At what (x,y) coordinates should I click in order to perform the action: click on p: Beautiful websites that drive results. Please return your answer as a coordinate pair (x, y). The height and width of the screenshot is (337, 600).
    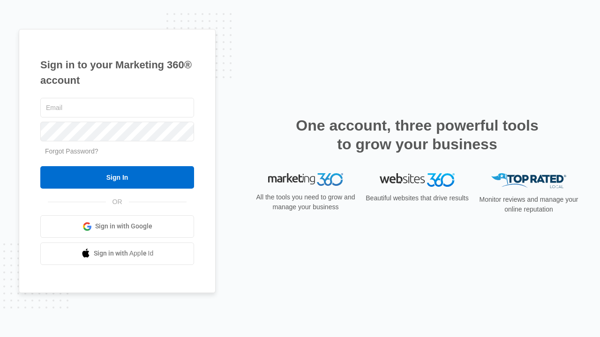
    Looking at the image, I should click on (417, 198).